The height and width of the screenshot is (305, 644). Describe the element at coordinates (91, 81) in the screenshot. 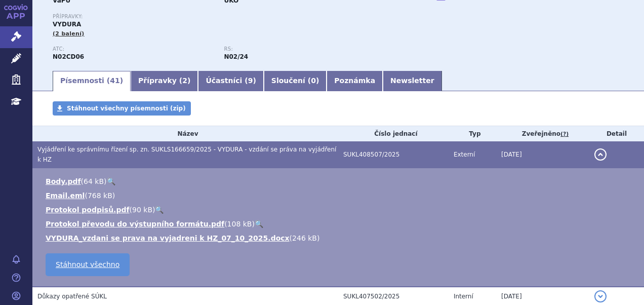

I see `a: Písemnosti (41)` at that location.